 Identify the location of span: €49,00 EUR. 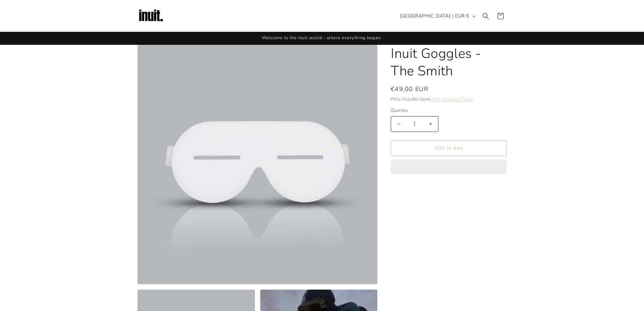
(410, 90).